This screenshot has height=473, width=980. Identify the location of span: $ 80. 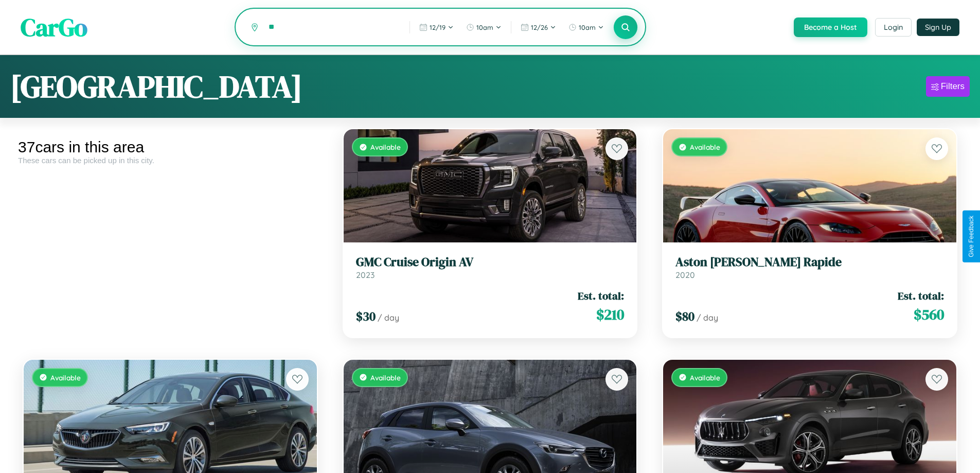
(685, 316).